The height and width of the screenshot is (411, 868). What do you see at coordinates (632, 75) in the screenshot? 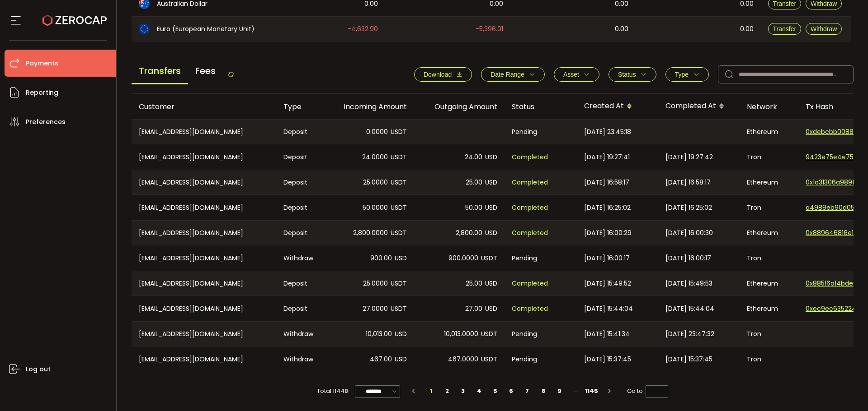
I see `button: Status` at bounding box center [632, 75].